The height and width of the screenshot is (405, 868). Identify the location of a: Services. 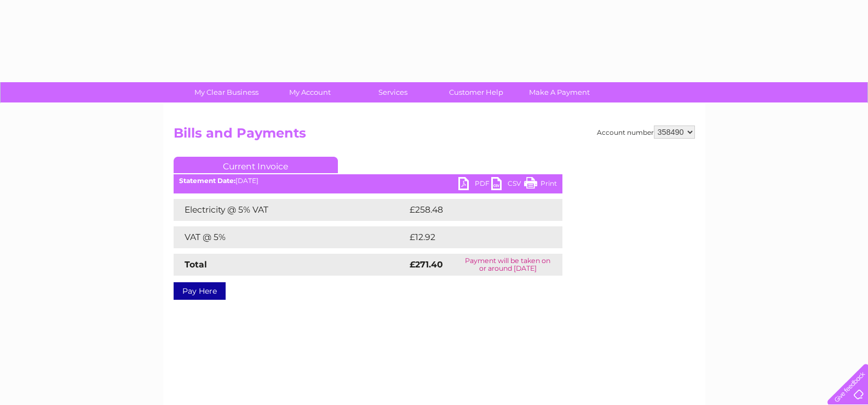
(392, 92).